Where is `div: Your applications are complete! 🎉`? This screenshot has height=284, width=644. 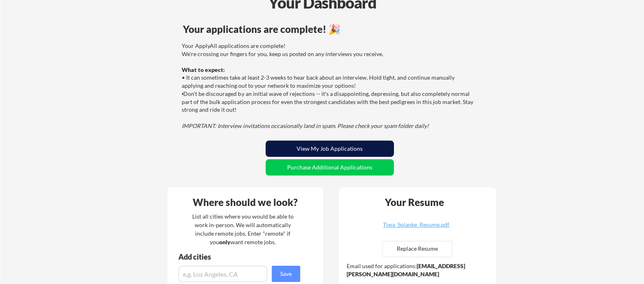 div: Your applications are complete! 🎉 is located at coordinates (330, 30).